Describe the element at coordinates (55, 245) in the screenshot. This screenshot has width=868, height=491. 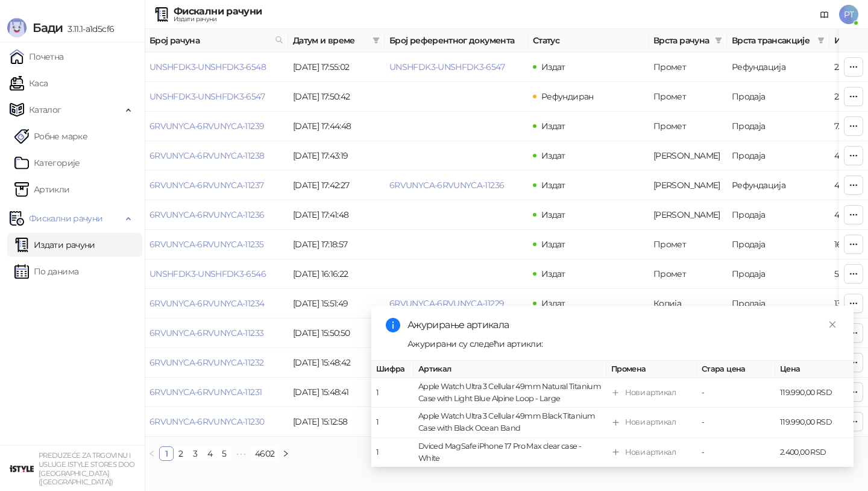
I see `a: Издати рачуни` at that location.